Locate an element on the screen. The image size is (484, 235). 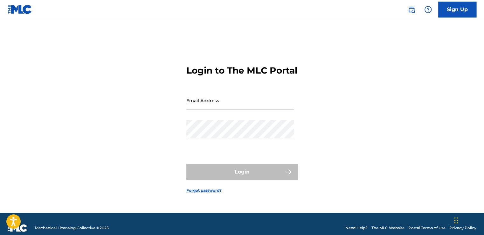
span: Mechanical Licensing Collective © 2025 is located at coordinates (72, 228).